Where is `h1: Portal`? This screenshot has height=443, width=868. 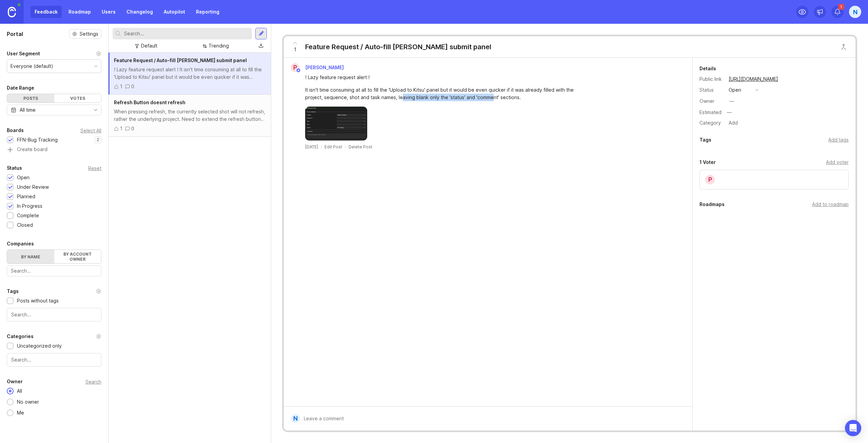 h1: Portal is located at coordinates (15, 34).